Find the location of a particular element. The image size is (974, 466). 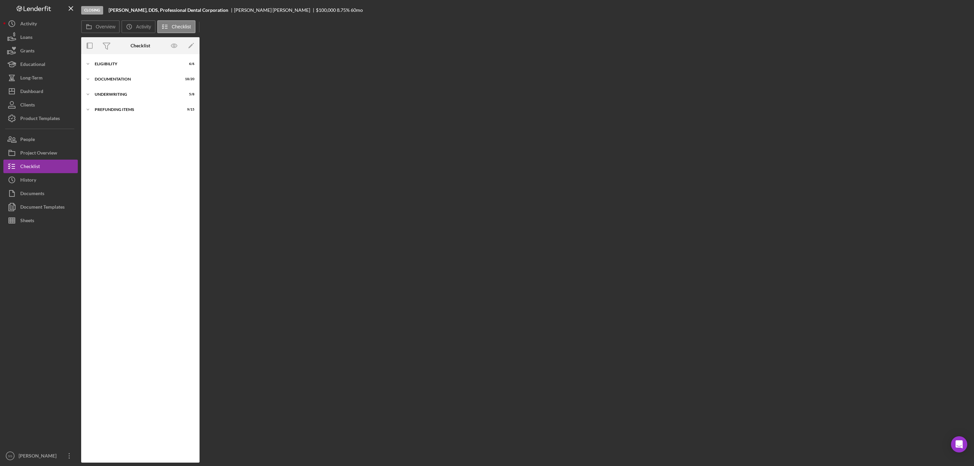

div: Documentation is located at coordinates (136, 79).